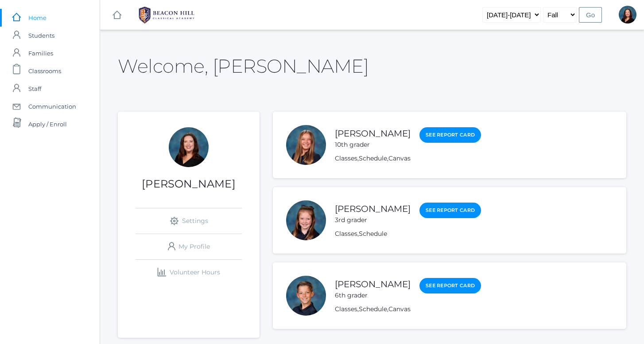 The height and width of the screenshot is (344, 644). I want to click on input: Go, so click(590, 15).